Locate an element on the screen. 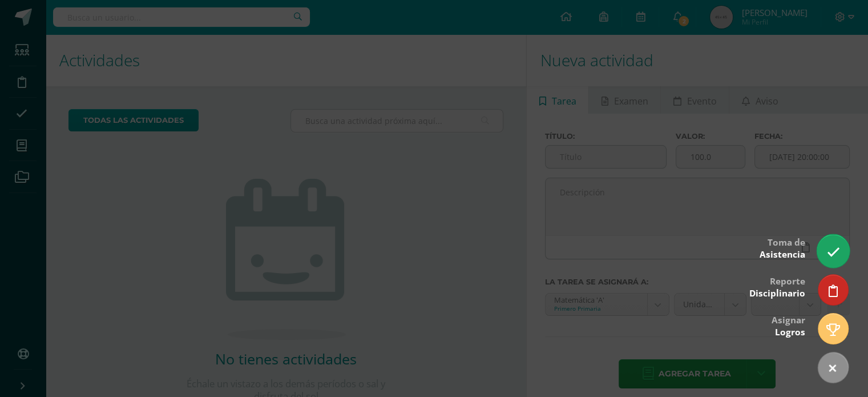 The height and width of the screenshot is (397, 868). span: Logros is located at coordinates (790, 332).